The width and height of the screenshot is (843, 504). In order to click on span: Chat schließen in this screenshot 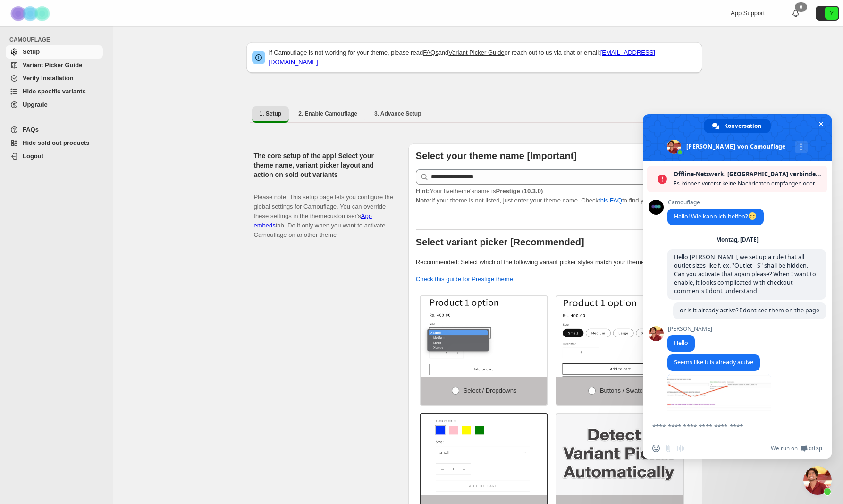, I will do `click(821, 124)`.